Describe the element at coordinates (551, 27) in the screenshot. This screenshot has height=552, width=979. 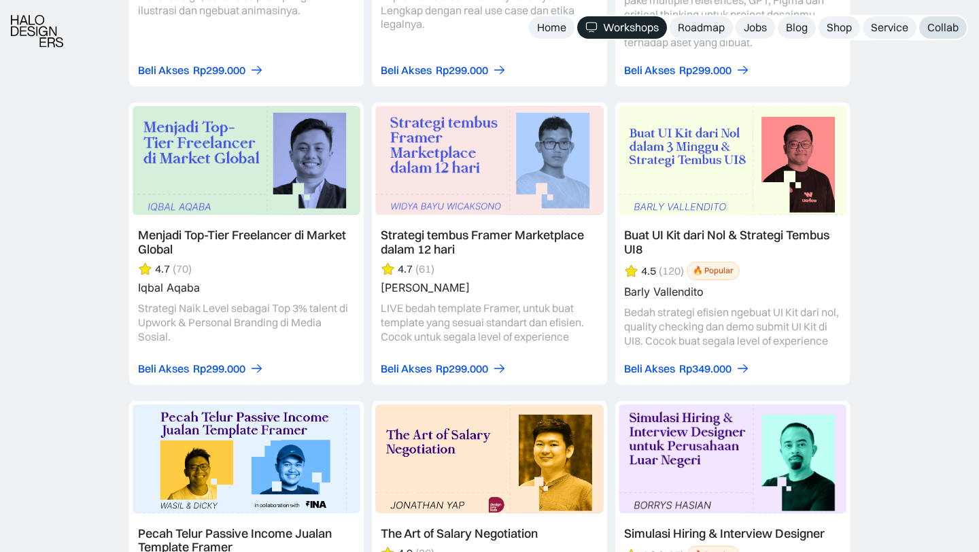
I see `div: Home` at that location.